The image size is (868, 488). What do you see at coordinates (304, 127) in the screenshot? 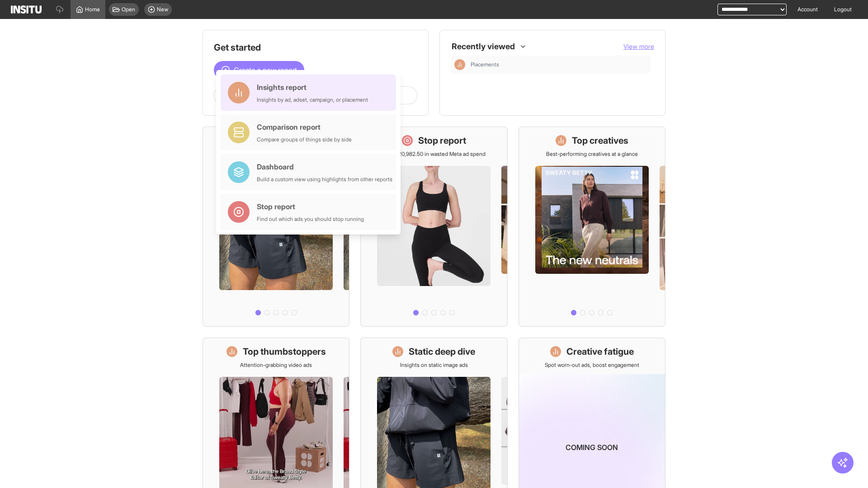
I see `div: Comparison report` at bounding box center [304, 127].